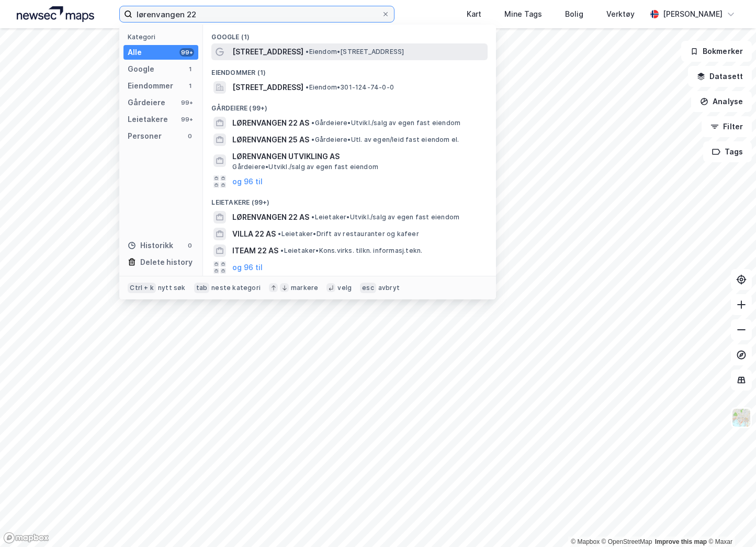  Describe the element at coordinates (304, 288) in the screenshot. I see `div: markere` at that location.